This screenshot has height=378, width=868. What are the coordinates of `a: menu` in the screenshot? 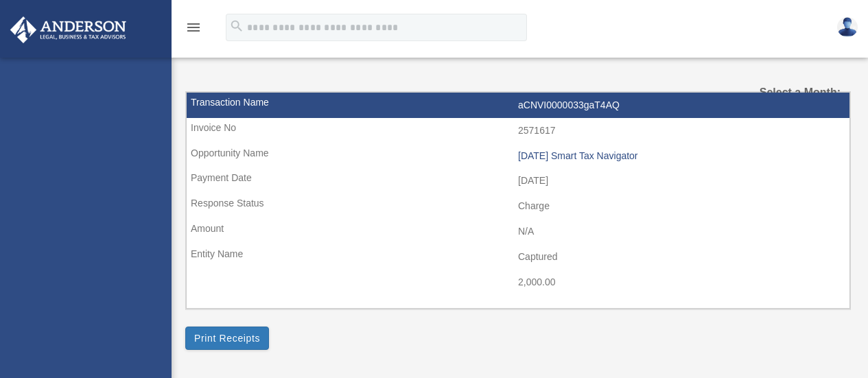 It's located at (194, 29).